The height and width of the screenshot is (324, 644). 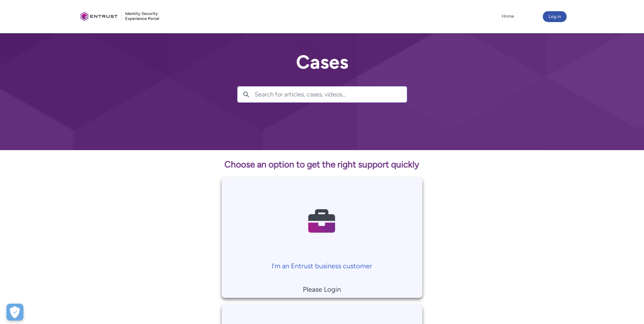 What do you see at coordinates (322, 266) in the screenshot?
I see `p: I'm an Entrust business customer` at bounding box center [322, 266].